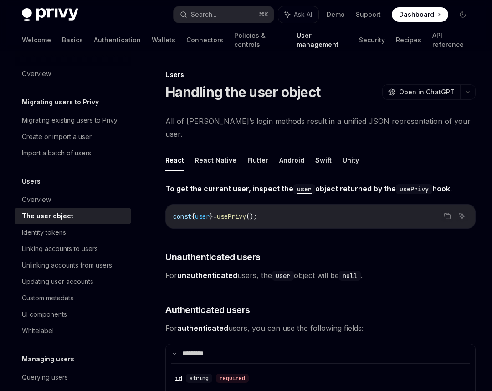 This screenshot has width=492, height=391. What do you see at coordinates (73, 265) in the screenshot?
I see `a: Unlinking accounts from users` at bounding box center [73, 265].